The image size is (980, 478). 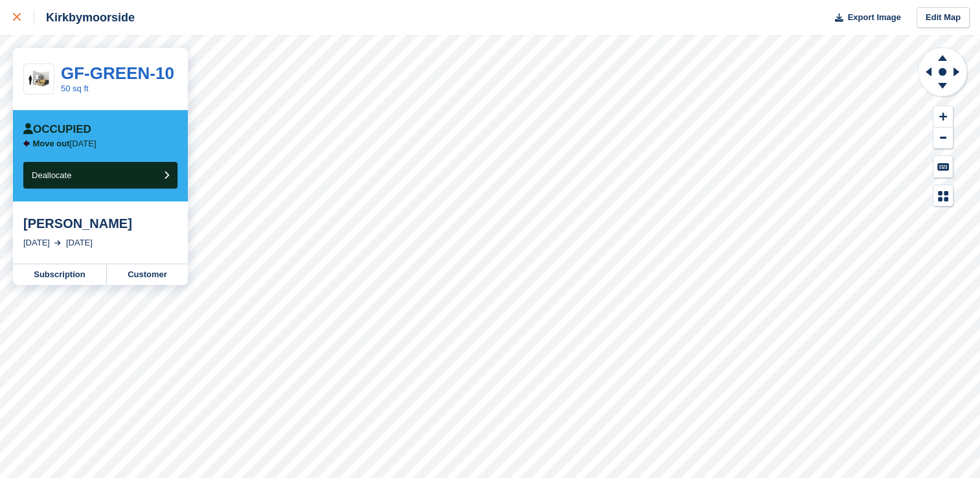 What do you see at coordinates (943, 18) in the screenshot?
I see `a: Edit Map` at bounding box center [943, 18].